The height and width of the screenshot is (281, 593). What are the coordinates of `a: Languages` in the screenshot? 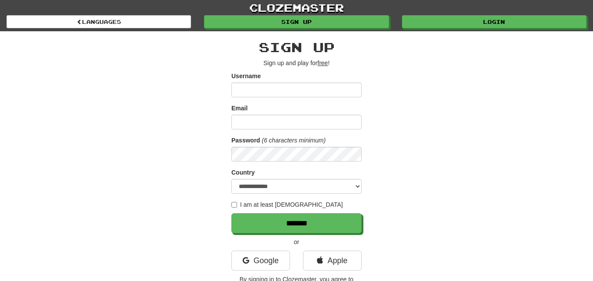 It's located at (98, 22).